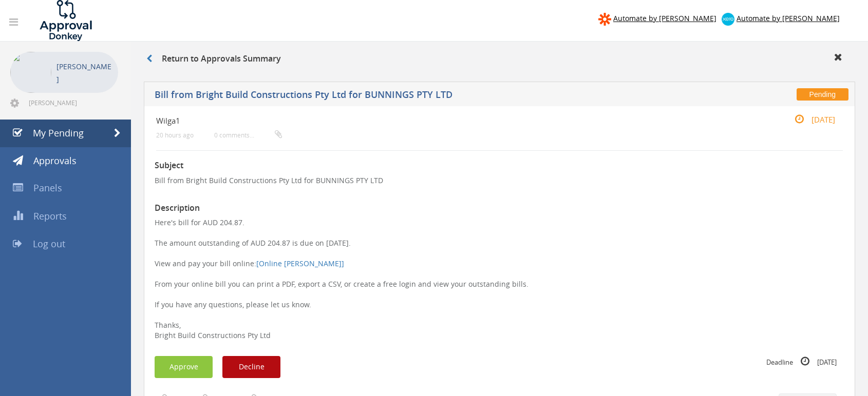 Image resolution: width=868 pixels, height=396 pixels. I want to click on h3: Subject, so click(499, 166).